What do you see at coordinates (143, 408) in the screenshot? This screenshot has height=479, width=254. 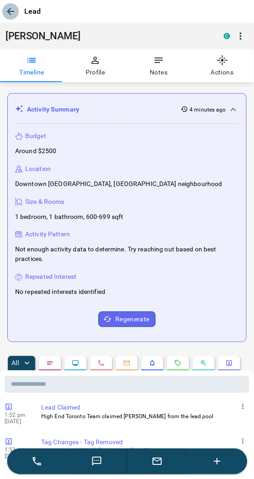 I see `p: Lead Claimed` at bounding box center [143, 408].